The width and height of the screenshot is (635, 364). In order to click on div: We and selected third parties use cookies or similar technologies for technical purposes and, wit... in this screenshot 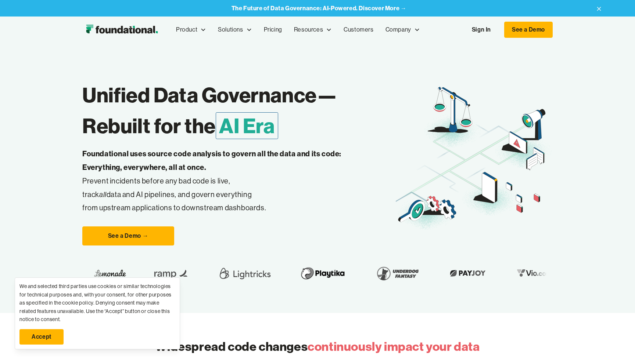, I will do `click(97, 303)`.